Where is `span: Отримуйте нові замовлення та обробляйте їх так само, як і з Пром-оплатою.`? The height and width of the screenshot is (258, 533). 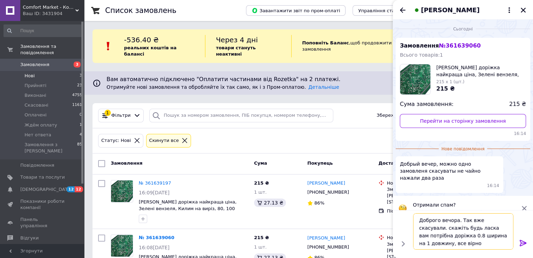
span: Отримуйте нові замовлення та обробляйте їх так само, як і з Пром-оплатою. is located at coordinates (223, 87).